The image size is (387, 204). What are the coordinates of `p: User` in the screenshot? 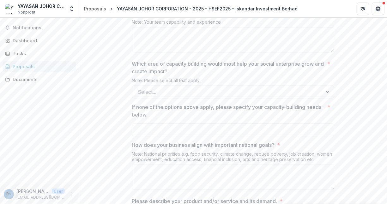 It's located at (58, 192).